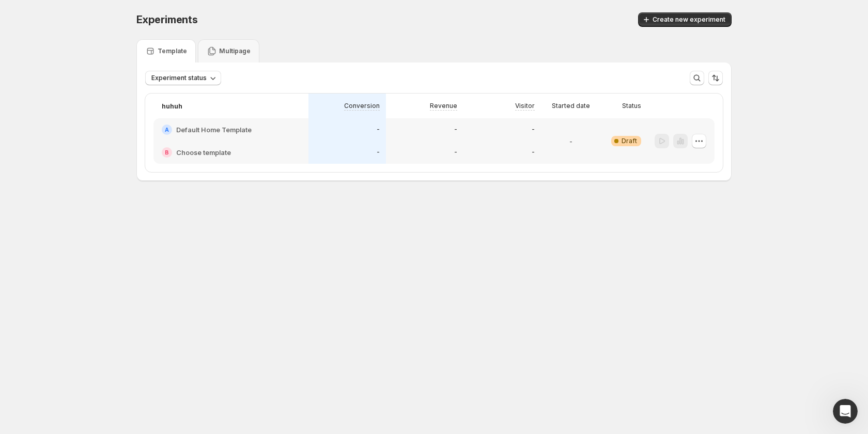 This screenshot has height=434, width=868. What do you see at coordinates (155, 352) in the screenshot?
I see `span: Messages` at bounding box center [155, 352].